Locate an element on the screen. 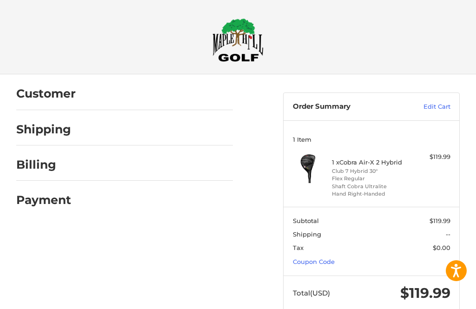 This screenshot has height=309, width=476. h2: Billing is located at coordinates (43, 164).